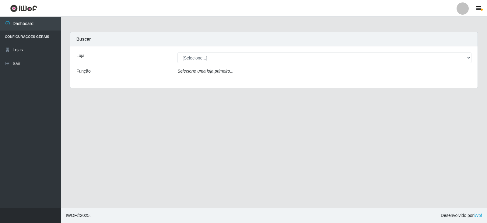 The height and width of the screenshot is (223, 487). Describe the element at coordinates (206, 71) in the screenshot. I see `i: Selecione uma loja primeiro...` at that location.